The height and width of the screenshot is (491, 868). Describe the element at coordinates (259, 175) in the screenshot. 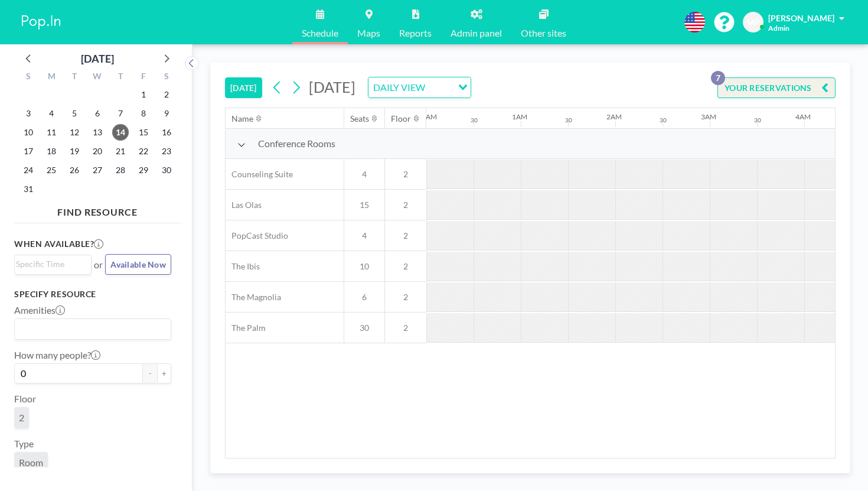

I see `span: Counseling Suite` at that location.